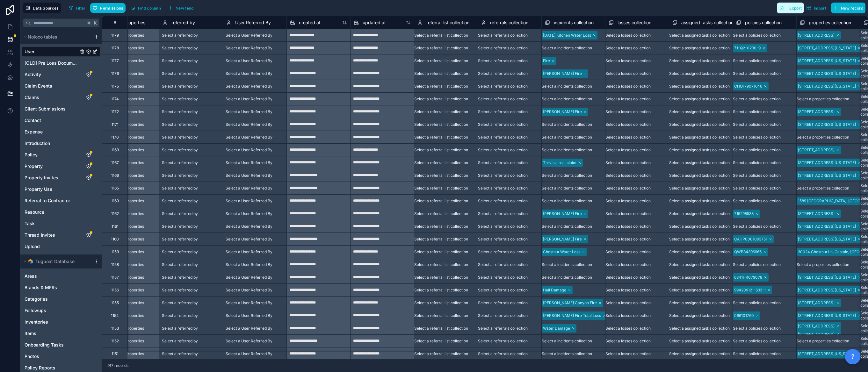  I want to click on button: Filter, so click(77, 8).